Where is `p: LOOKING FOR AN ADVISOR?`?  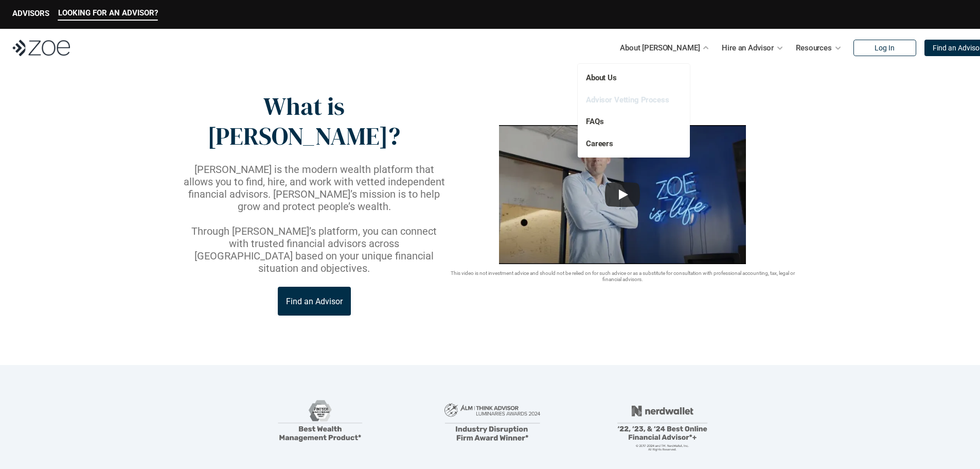 p: LOOKING FOR AN ADVISOR? is located at coordinates (108, 13).